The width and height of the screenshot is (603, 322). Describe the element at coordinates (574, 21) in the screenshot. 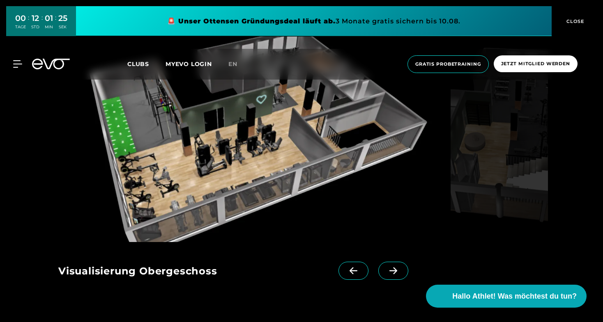

I see `span: CLOSE` at that location.